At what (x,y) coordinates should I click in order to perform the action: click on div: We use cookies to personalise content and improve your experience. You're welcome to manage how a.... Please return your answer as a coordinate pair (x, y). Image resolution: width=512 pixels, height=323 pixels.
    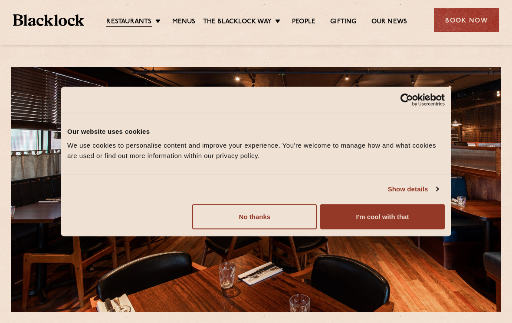
    Looking at the image, I should click on (256, 150).